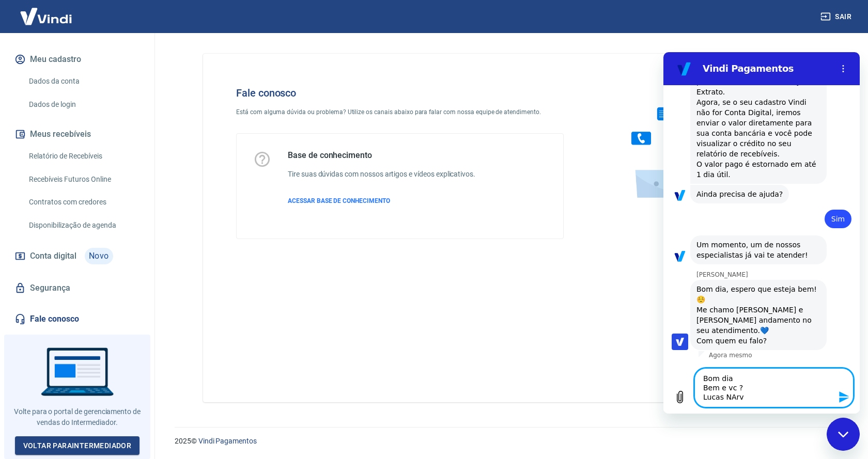 The width and height of the screenshot is (868, 459). What do you see at coordinates (77, 319) in the screenshot?
I see `a: Fale conosco` at bounding box center [77, 319].